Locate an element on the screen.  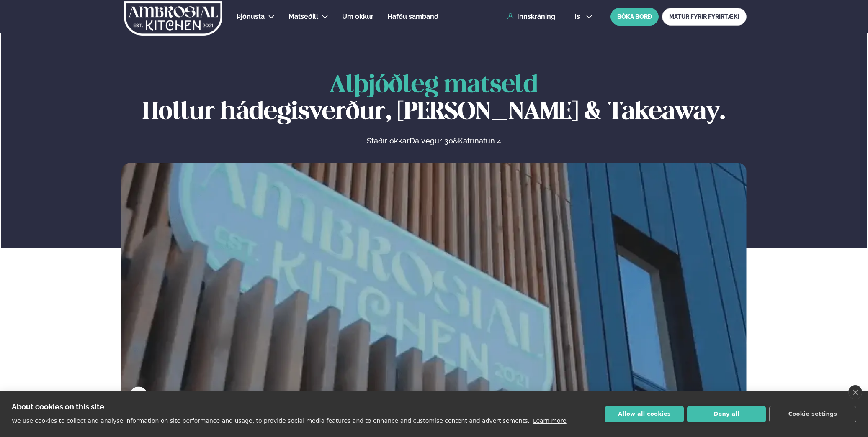
a: Katrinatun 4 is located at coordinates (479, 141).